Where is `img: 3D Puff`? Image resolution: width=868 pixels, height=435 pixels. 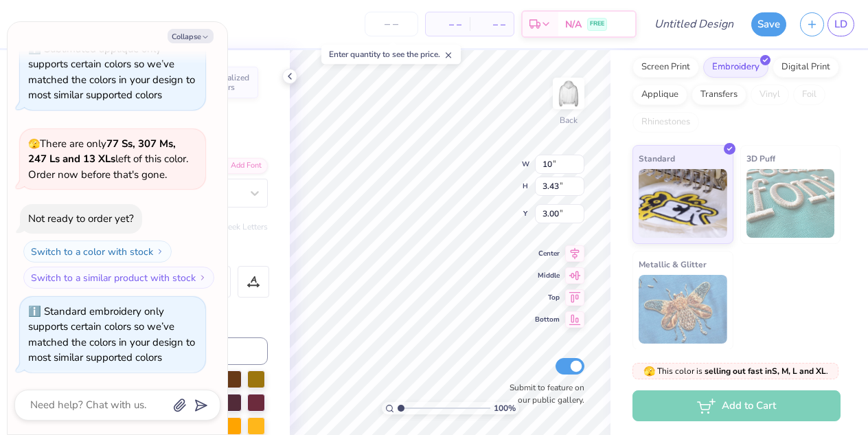 img: 3D Puff is located at coordinates (791, 203).